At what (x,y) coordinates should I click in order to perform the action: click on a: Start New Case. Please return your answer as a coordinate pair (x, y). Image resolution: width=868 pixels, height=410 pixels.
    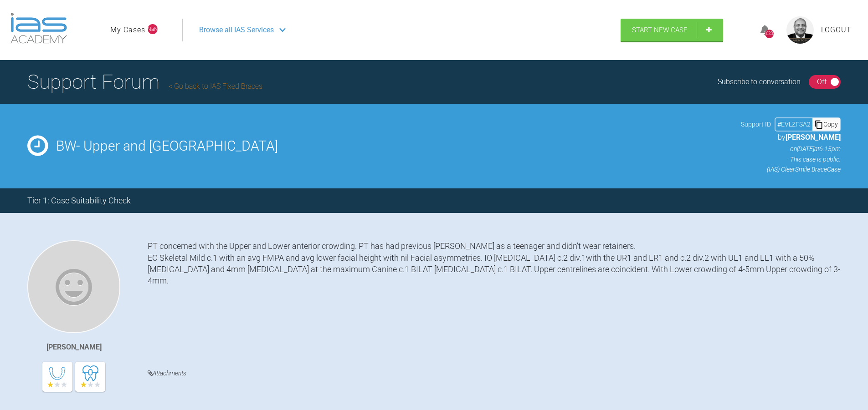
    Looking at the image, I should click on (671, 30).